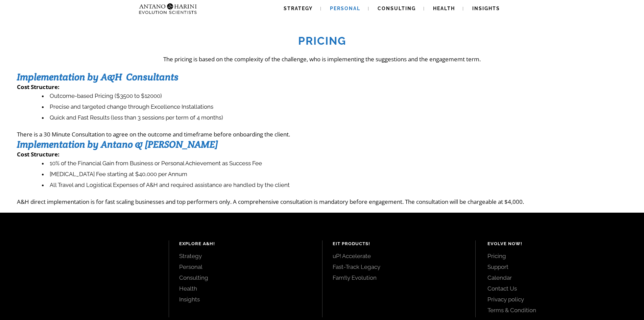 The image size is (644, 320). Describe the element at coordinates (246, 244) in the screenshot. I see `h4: Explore A&H!` at that location.